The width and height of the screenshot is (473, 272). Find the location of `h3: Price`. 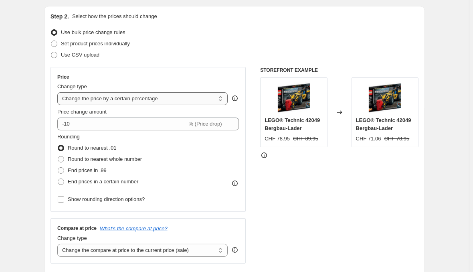

h3: Price is located at coordinates (63, 77).